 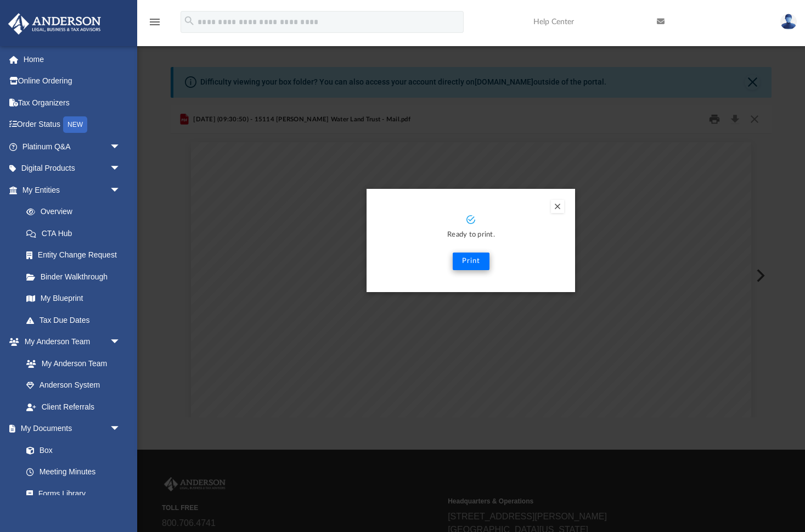 I want to click on a: My Anderson Team, so click(x=71, y=363).